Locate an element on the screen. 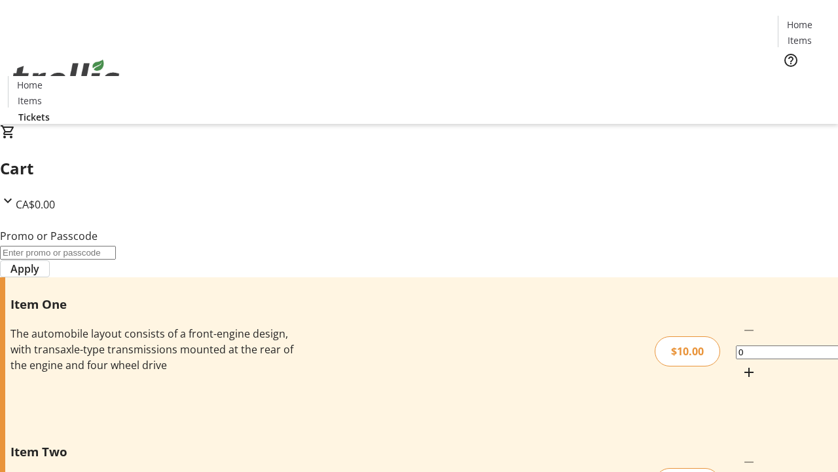 This screenshot has width=838, height=472. button: Increment by one is located at coordinates (749, 372).